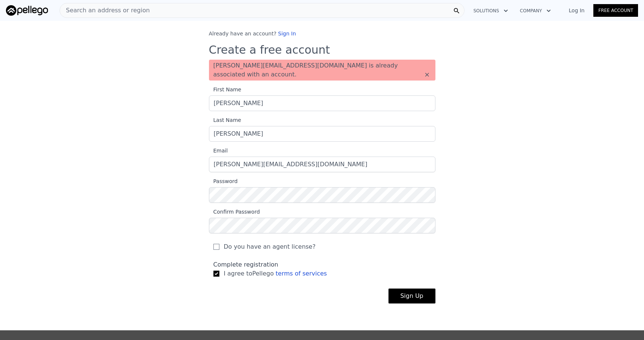 The image size is (644, 340). Describe the element at coordinates (225, 90) in the screenshot. I see `span: First Name` at that location.